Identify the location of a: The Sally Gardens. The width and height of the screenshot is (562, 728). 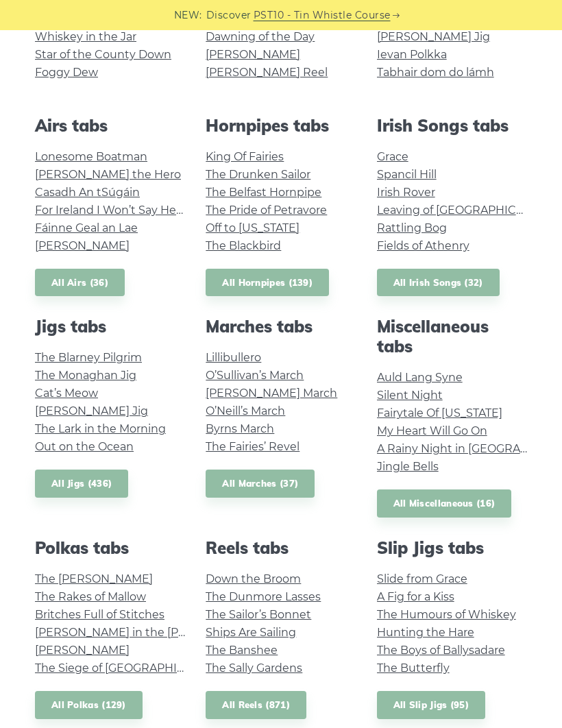
(254, 667).